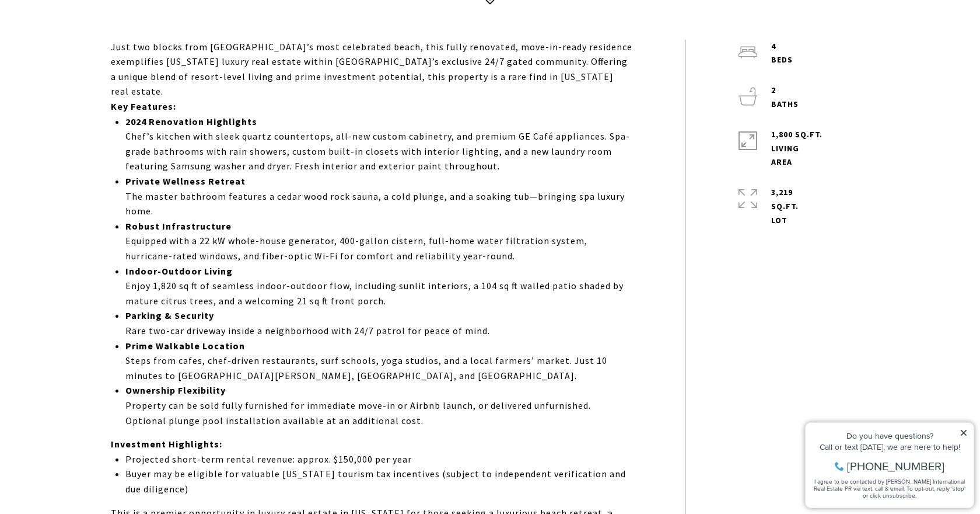 The image size is (980, 514). What do you see at coordinates (379, 286) in the screenshot?
I see `p: Enjoy 1,820 sq ft of seamless indoor-outdoor flow, including sunlit interiors, a 104 sq ft walled...` at bounding box center [379, 286].